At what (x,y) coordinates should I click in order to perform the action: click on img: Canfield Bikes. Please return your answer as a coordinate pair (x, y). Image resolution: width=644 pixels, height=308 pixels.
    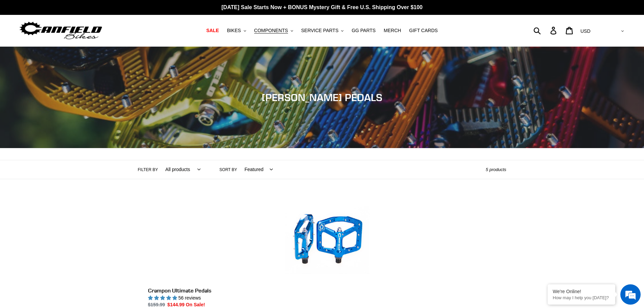
    Looking at the image, I should click on (61, 31).